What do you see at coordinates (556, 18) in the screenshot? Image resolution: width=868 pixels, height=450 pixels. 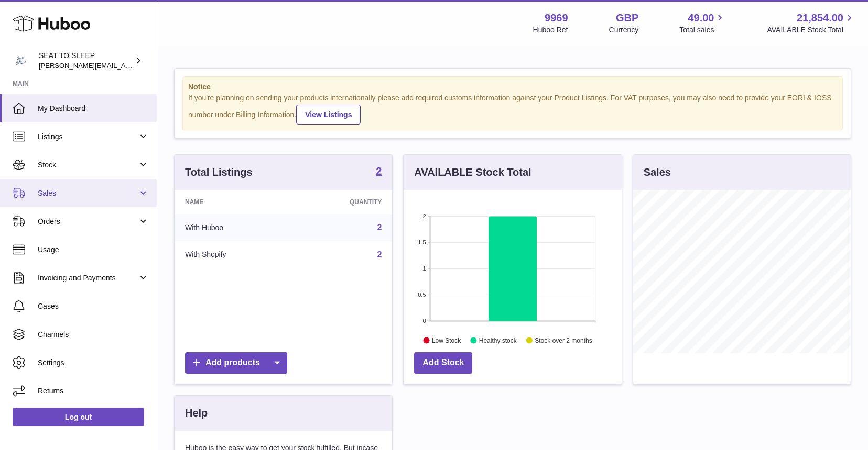 I see `strong: 9969` at bounding box center [556, 18].